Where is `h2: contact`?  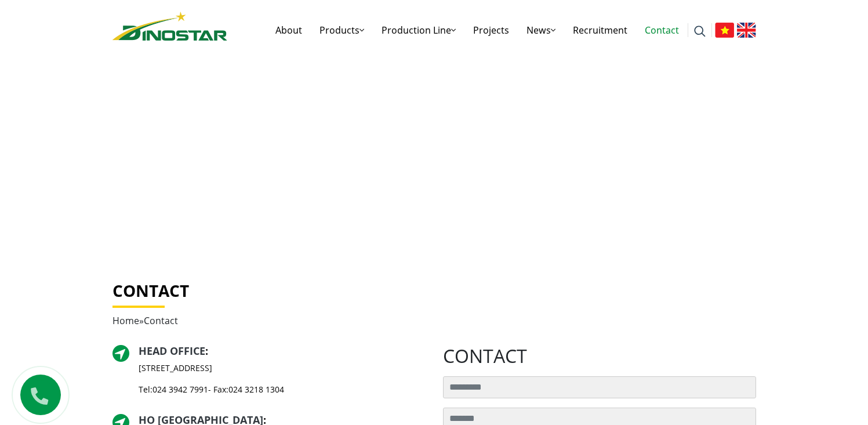
h2: contact is located at coordinates (600, 356).